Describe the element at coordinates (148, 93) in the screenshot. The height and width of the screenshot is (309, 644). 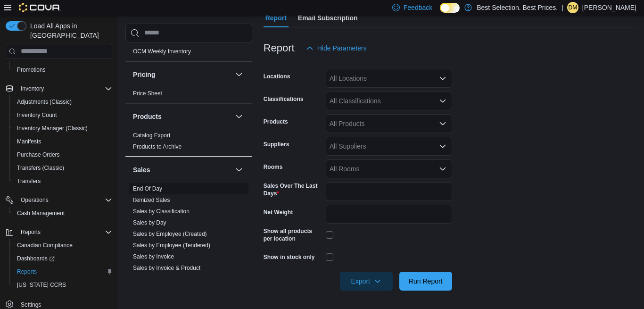
I see `a: Price Sheet` at that location.